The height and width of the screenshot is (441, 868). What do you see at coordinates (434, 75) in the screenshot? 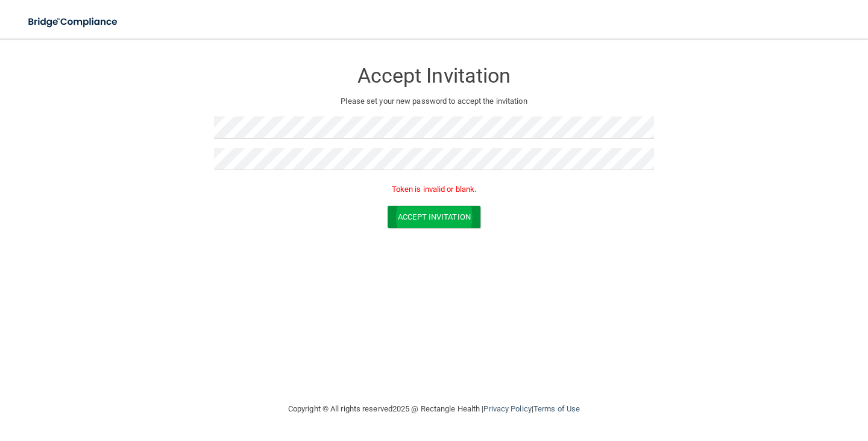
I see `h3: Accept Invitation` at bounding box center [434, 75].